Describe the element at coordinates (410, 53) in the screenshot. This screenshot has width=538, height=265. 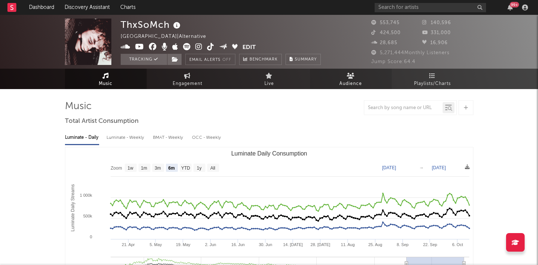
I see `span: 5,271,444 Monthly Listeners` at that location.